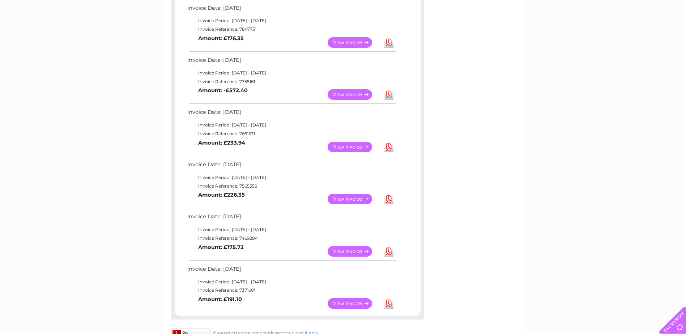 The image size is (686, 334). Describe the element at coordinates (565, 33) in the screenshot. I see `a: Water` at that location.